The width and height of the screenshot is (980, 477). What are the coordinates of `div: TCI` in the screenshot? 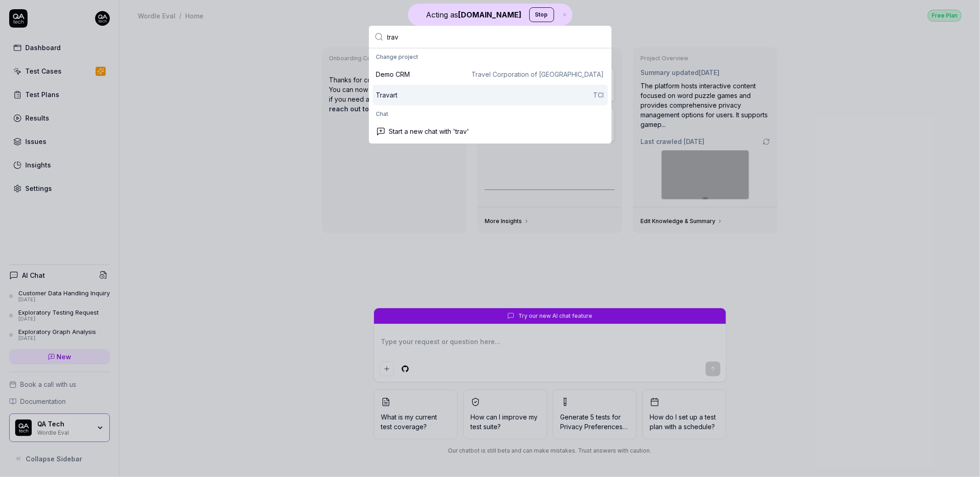 It's located at (599, 95).